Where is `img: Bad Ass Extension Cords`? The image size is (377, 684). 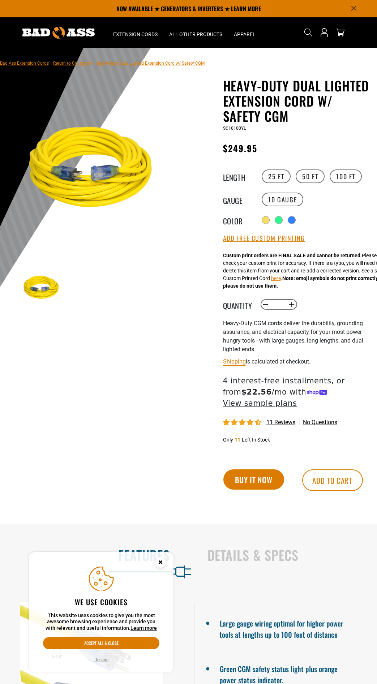 img: Bad Ass Extension Cords is located at coordinates (59, 33).